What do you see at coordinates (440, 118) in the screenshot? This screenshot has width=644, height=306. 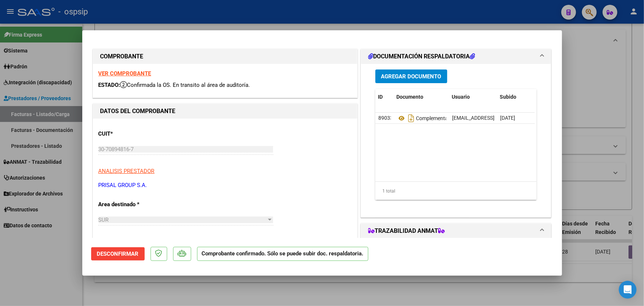 I see `span: Complementaria Fceb-37185` at bounding box center [440, 118].